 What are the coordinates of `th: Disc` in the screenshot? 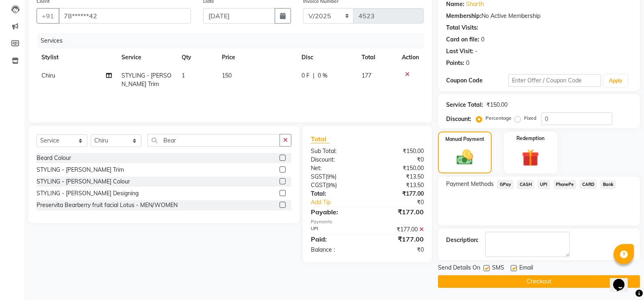 It's located at (327, 58).